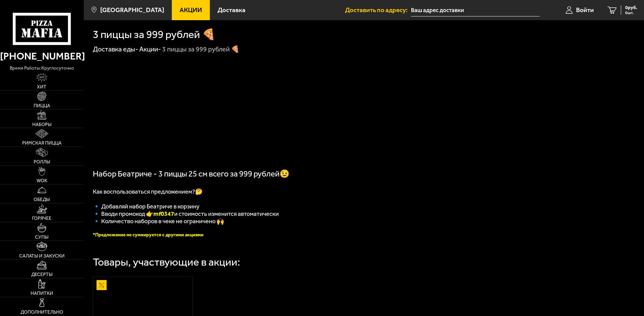  What do you see at coordinates (42, 143) in the screenshot?
I see `span: Римская пицца` at bounding box center [42, 143].